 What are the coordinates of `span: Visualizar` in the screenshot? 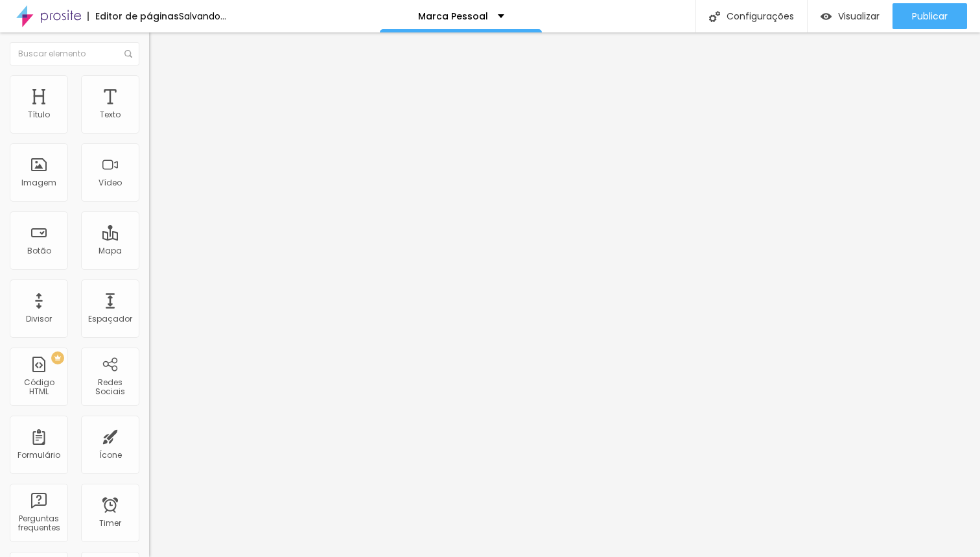 It's located at (859, 16).